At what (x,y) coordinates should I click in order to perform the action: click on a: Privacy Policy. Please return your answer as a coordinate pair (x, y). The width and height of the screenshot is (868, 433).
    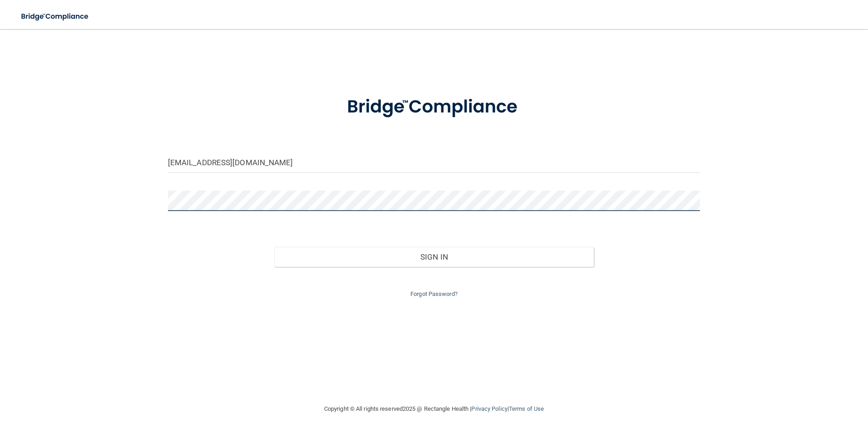
    Looking at the image, I should click on (489, 409).